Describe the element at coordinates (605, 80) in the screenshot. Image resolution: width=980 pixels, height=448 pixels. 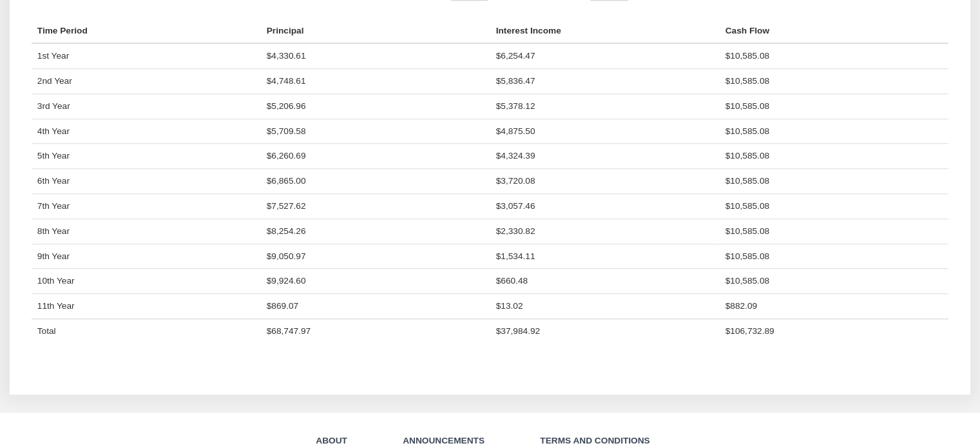
I see `td: $5,836.47` at that location.